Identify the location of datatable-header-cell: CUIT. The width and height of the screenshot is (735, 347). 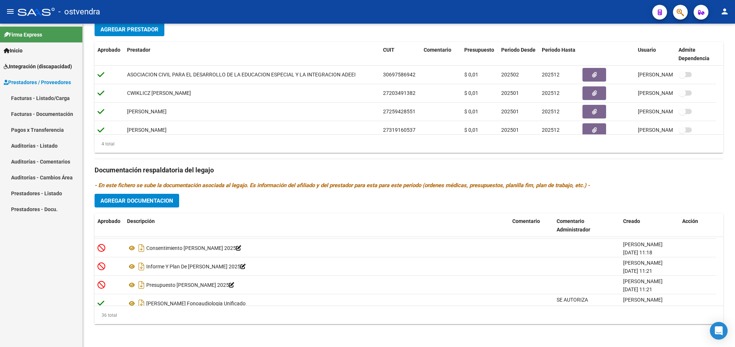
(400, 54).